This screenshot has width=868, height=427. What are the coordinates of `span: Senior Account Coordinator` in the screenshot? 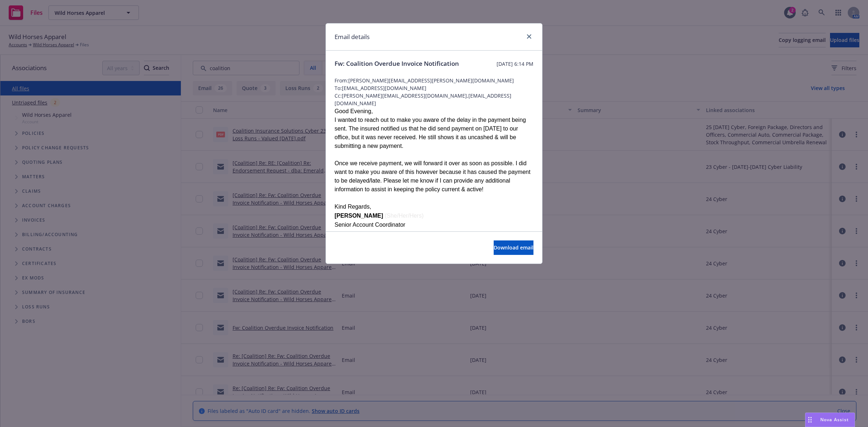 It's located at (370, 225).